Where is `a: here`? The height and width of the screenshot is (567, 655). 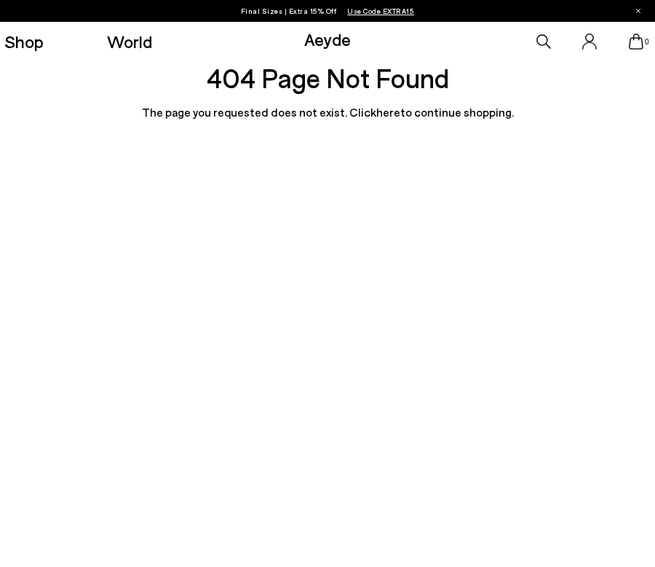 a: here is located at coordinates (388, 111).